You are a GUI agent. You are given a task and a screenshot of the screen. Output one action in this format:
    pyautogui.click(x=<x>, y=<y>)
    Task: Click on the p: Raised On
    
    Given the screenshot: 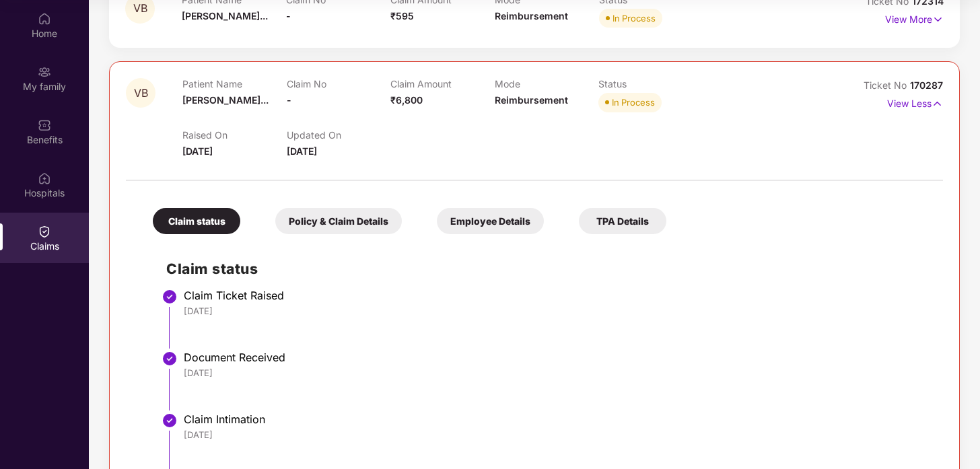 What is the action you would take?
    pyautogui.click(x=234, y=135)
    